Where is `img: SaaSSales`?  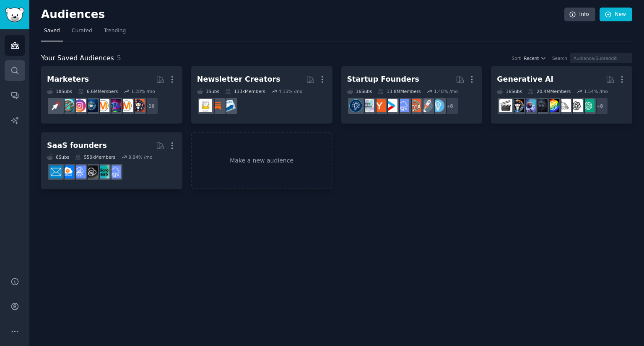 img: SaaSSales is located at coordinates (79, 172).